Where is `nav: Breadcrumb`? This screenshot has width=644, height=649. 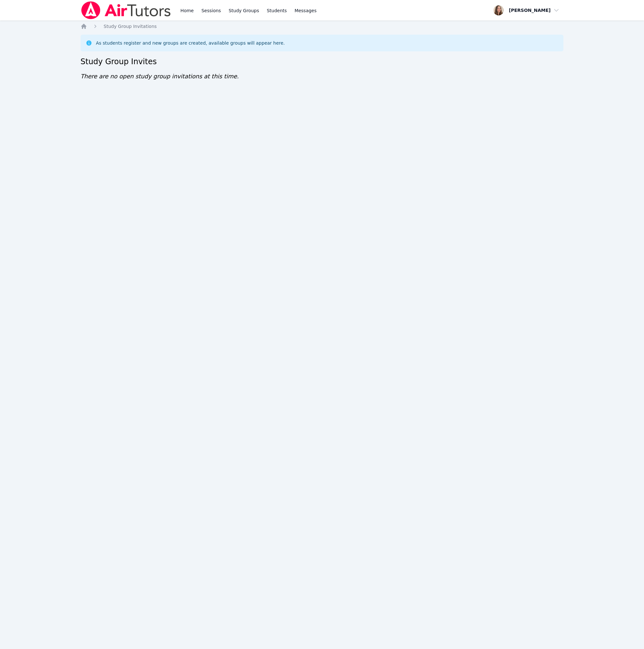
nav: Breadcrumb is located at coordinates (322, 27).